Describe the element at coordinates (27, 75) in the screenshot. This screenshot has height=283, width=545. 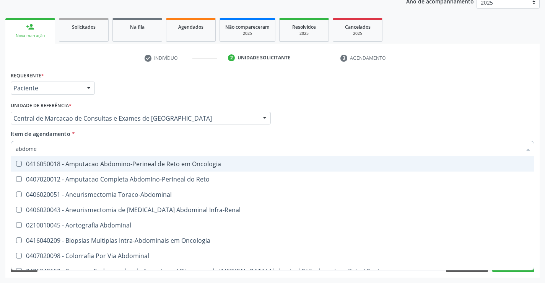
I see `label: Requerente` at that location.